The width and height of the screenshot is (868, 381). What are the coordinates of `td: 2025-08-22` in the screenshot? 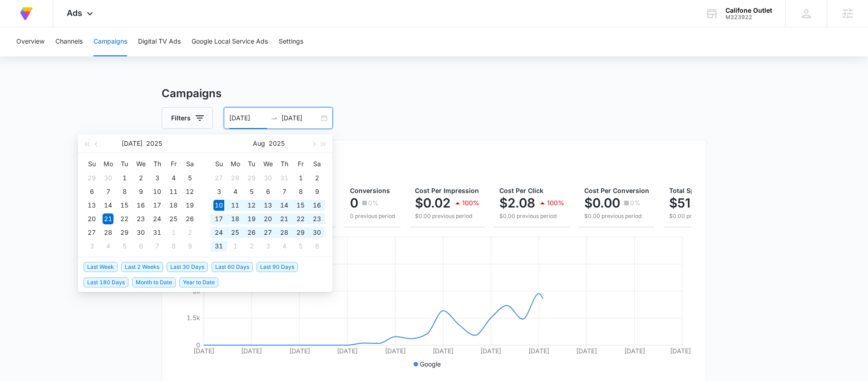 It's located at (301, 218).